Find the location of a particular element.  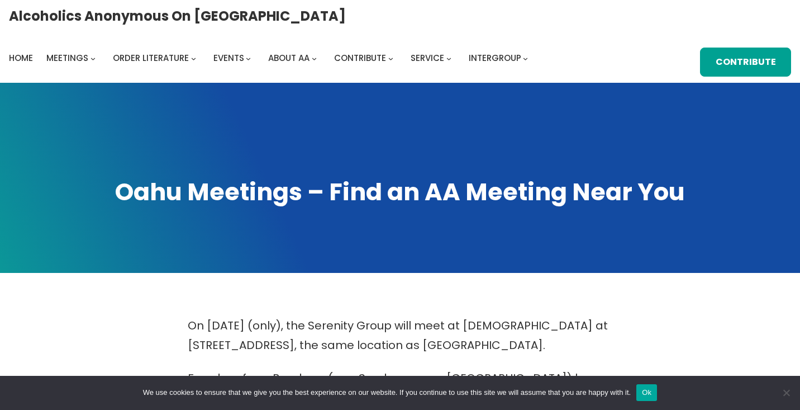

button: Contribute submenu is located at coordinates (391, 58).